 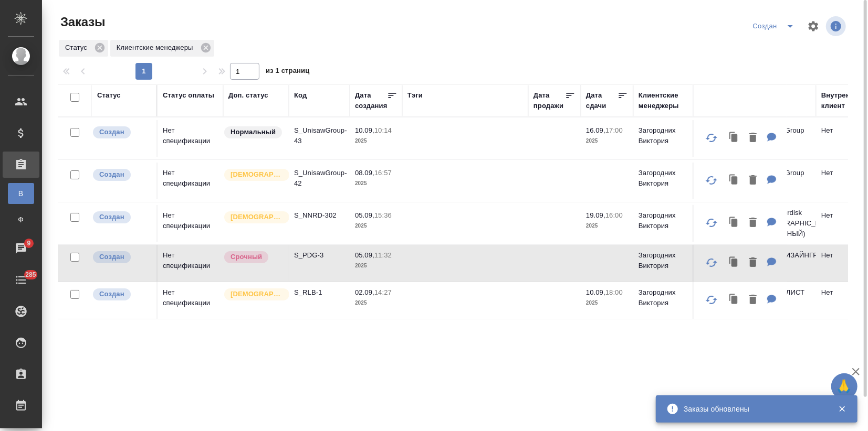 What do you see at coordinates (319, 255) in the screenshot?
I see `p: S_PDG-3` at bounding box center [319, 255].